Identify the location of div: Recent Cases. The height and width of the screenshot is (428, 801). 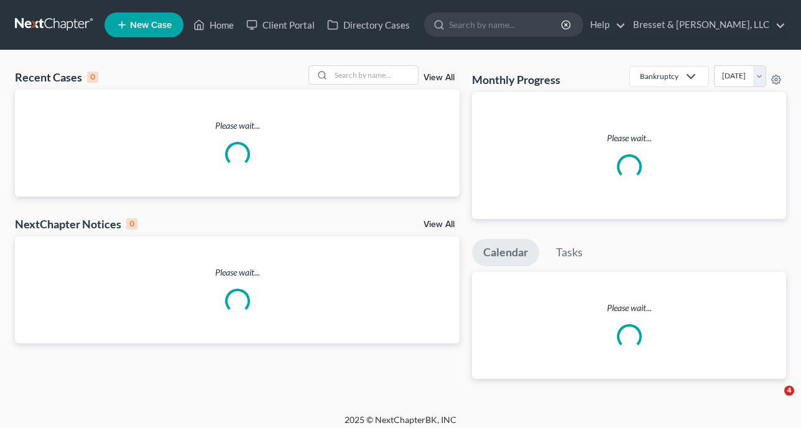
(57, 77).